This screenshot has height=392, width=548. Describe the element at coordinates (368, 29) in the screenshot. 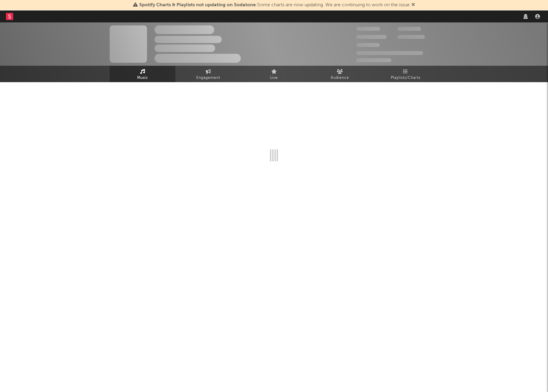

I see `span: 300,000` at that location.